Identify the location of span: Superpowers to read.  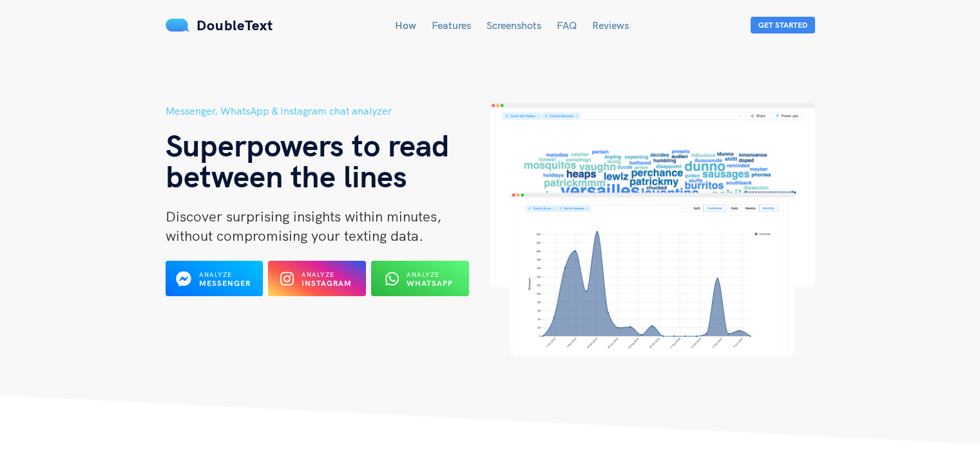
(307, 145).